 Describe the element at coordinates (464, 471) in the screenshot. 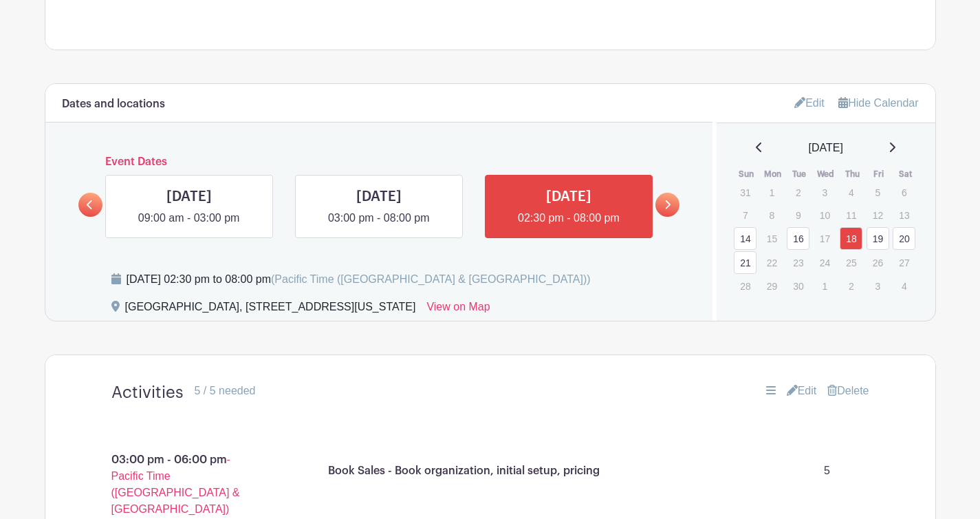

I see `p: Book Sales - Book organization, initial setup, pricing` at that location.